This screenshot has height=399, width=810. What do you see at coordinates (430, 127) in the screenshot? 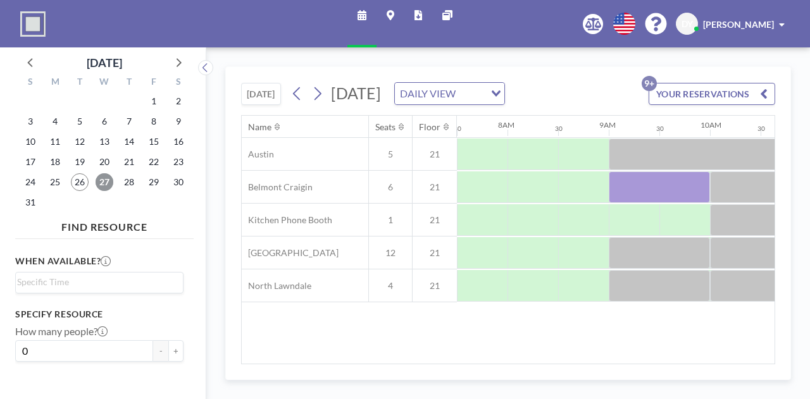
I see `div: Floor` at bounding box center [430, 127].